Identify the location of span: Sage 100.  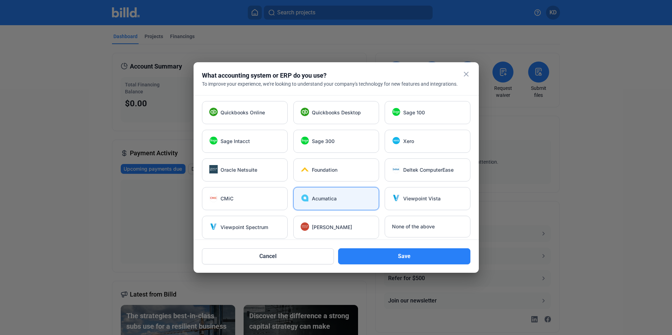
(414, 113).